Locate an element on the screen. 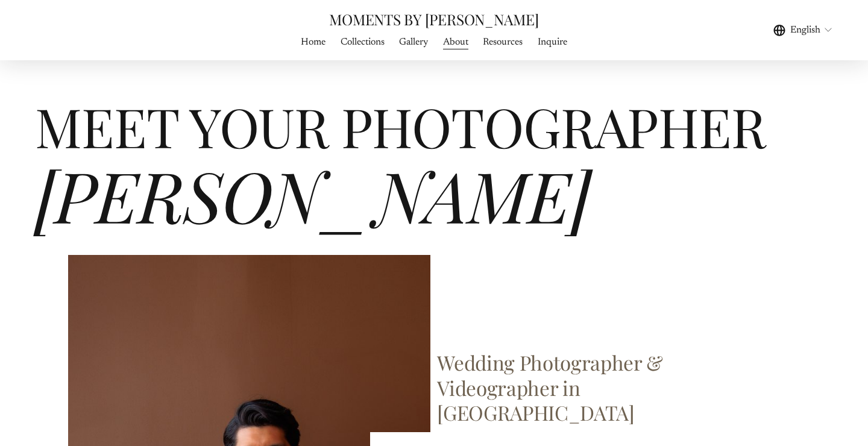  span: Gallery is located at coordinates (414, 42).